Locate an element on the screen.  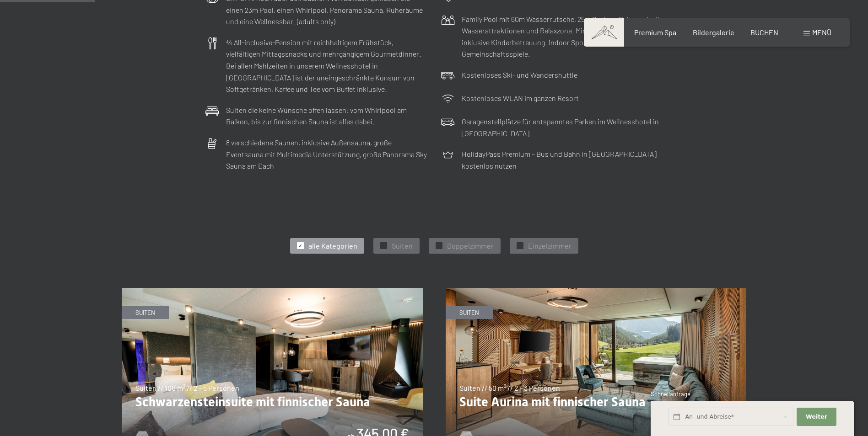
a: Schwarzensteinsuite mit finnischer Sauna is located at coordinates (272, 291).